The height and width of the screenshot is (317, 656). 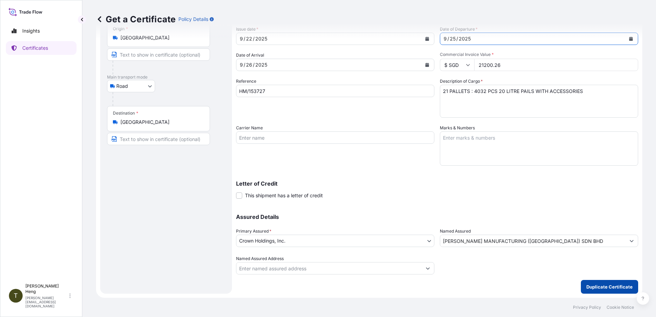 What do you see at coordinates (41, 48) in the screenshot?
I see `a: Certificates` at bounding box center [41, 48].